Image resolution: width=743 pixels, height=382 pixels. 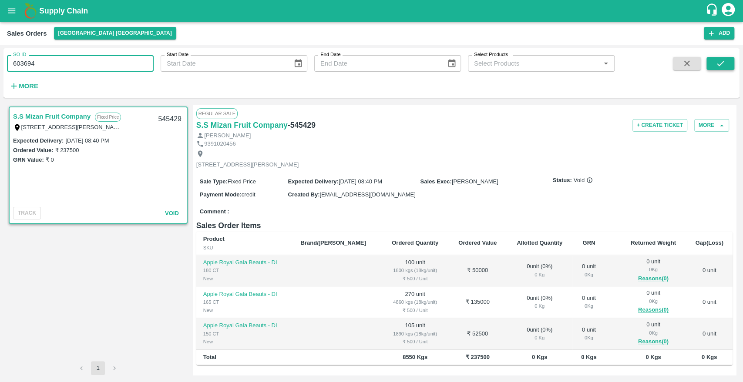 What do you see at coordinates (67, 150) in the screenshot?
I see `label: ₹ 237500` at bounding box center [67, 150].